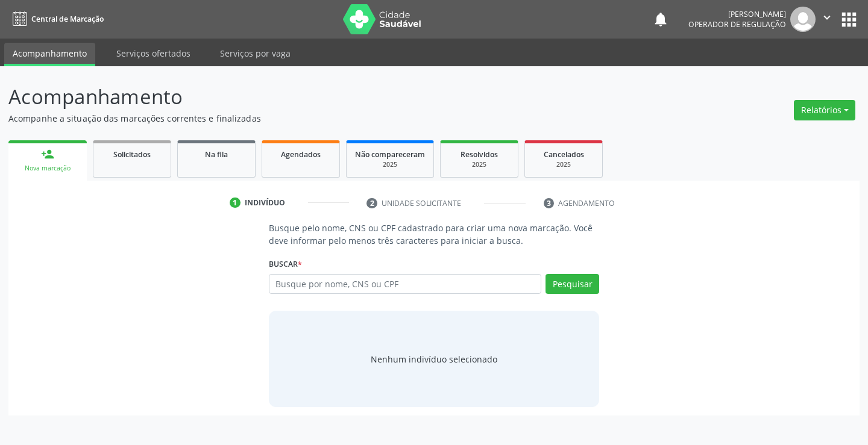 The height and width of the screenshot is (445, 868). Describe the element at coordinates (824, 110) in the screenshot. I see `button: Relatórios` at that location.